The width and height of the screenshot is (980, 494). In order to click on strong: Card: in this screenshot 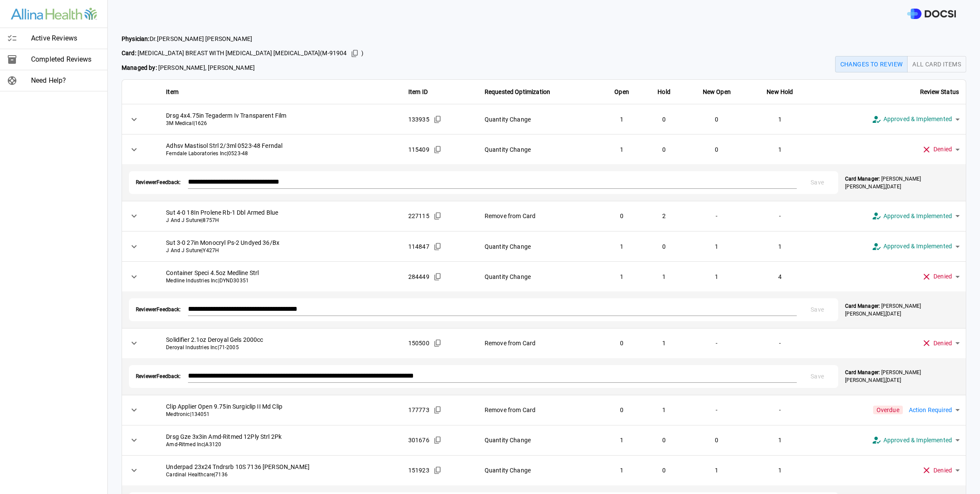, I will do `click(129, 53)`.